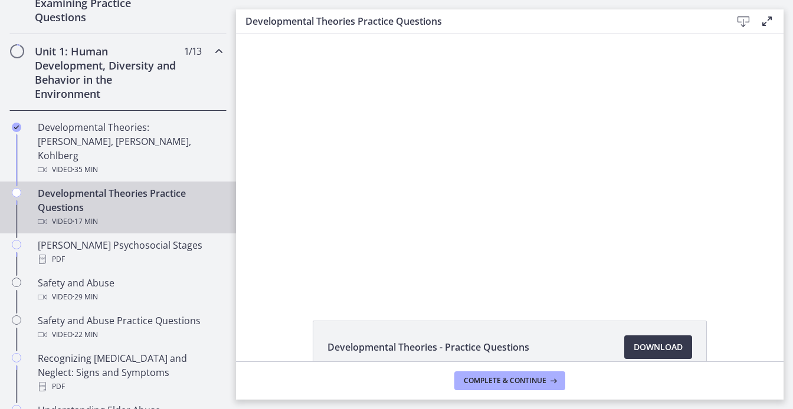 The height and width of the screenshot is (409, 793). Describe the element at coordinates (479, 21) in the screenshot. I see `h3: Developmental Theories Practice Questions` at that location.